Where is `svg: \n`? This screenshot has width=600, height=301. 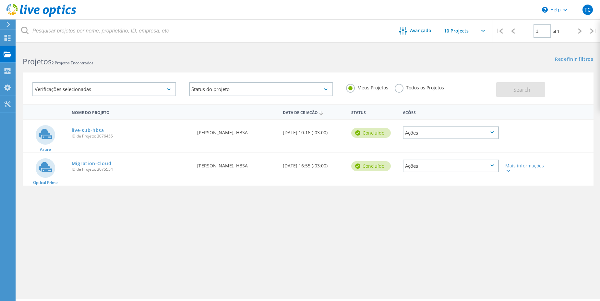
svg: \n is located at coordinates (545, 10).